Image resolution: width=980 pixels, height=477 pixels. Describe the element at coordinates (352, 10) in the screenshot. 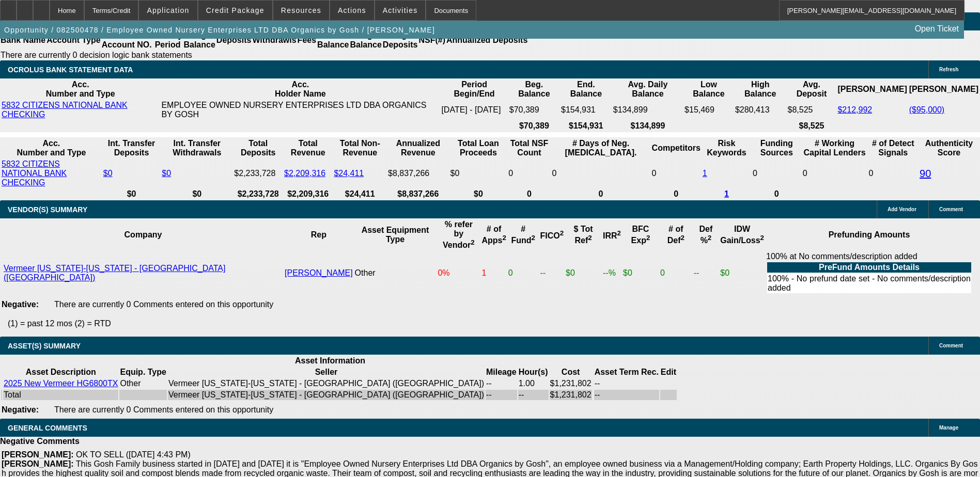

I see `button: Actions` at that location.